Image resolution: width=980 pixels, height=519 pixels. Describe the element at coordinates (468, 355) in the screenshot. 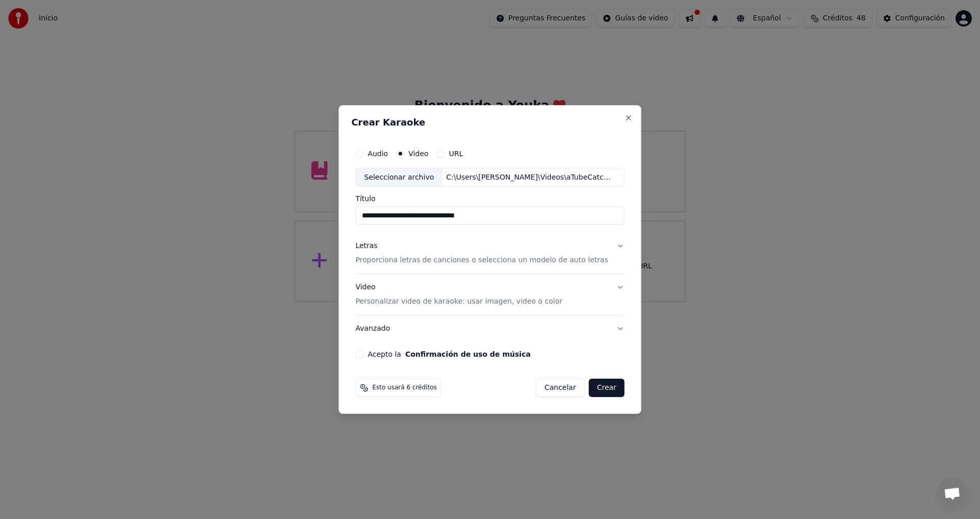

I see `button: Acepto la` at that location.